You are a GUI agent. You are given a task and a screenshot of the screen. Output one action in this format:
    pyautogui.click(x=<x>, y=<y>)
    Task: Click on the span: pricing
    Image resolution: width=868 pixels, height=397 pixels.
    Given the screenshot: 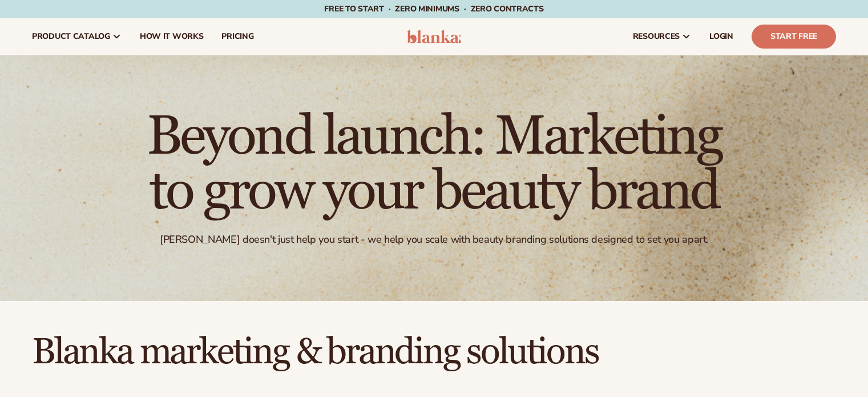 What is the action you would take?
    pyautogui.click(x=238, y=37)
    